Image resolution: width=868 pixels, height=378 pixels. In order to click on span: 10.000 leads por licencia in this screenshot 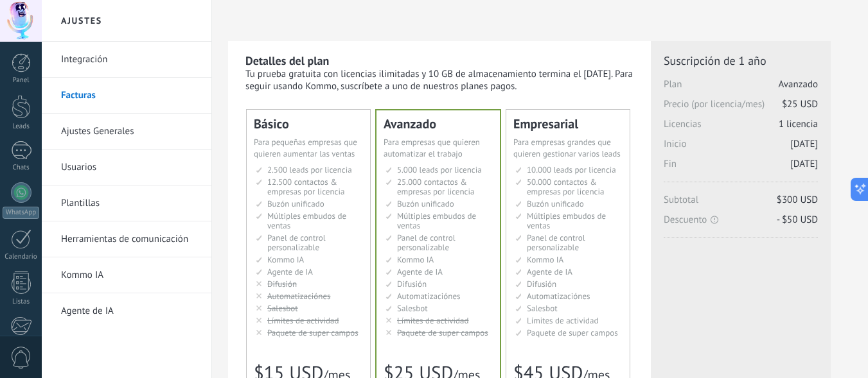, I will do `click(571, 170)`.